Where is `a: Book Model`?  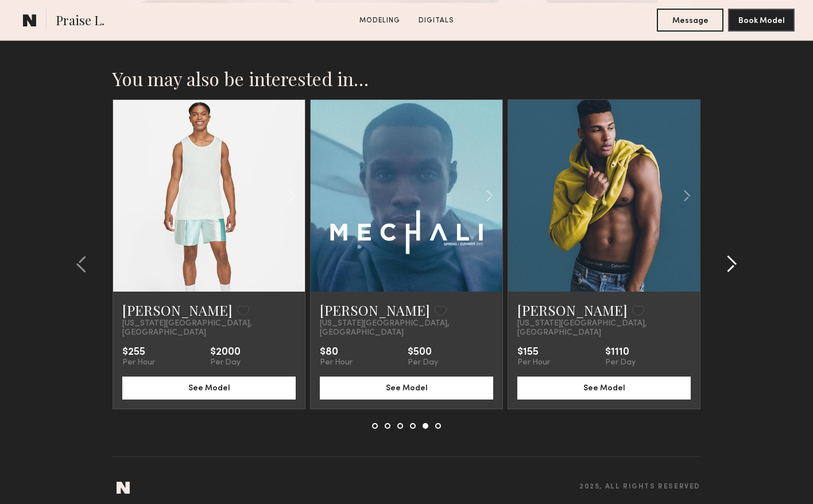 a: Book Model is located at coordinates (761, 19).